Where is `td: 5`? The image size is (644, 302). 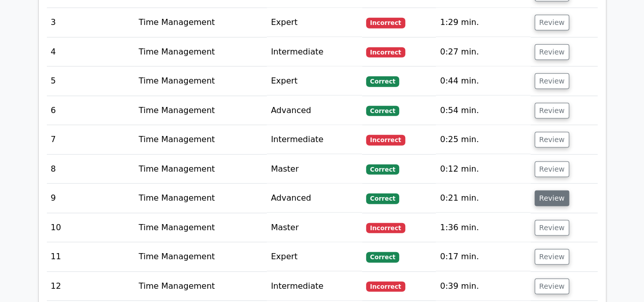
td: 5 is located at coordinates (91, 81).